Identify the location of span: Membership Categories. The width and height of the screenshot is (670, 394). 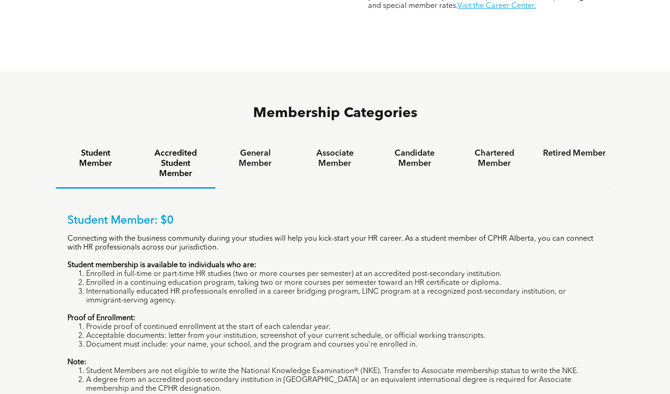
(335, 113).